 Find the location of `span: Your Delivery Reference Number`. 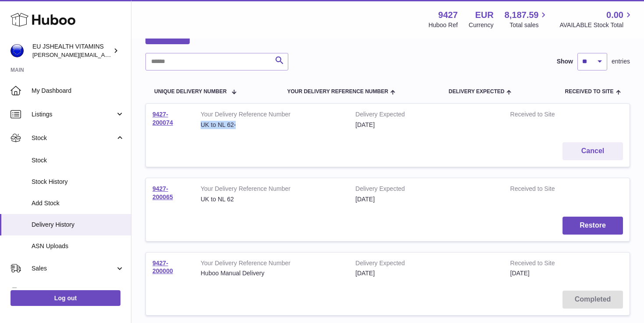

span: Your Delivery Reference Number is located at coordinates (337, 92).